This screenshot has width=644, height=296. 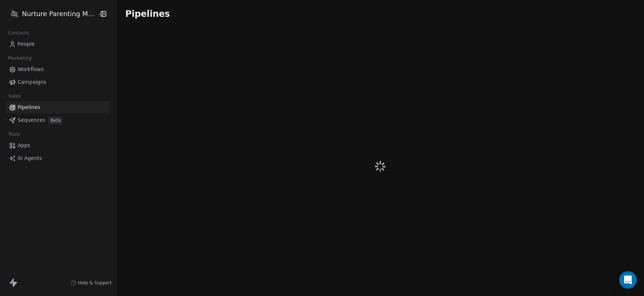 What do you see at coordinates (58, 44) in the screenshot?
I see `a: People` at bounding box center [58, 44].